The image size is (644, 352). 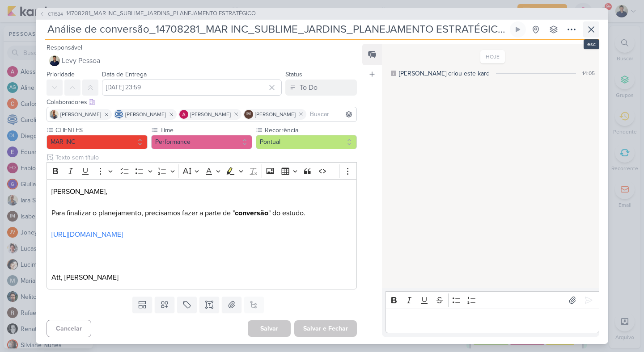 What do you see at coordinates (276, 30) in the screenshot?
I see `input: Kard Sem Título` at bounding box center [276, 30].